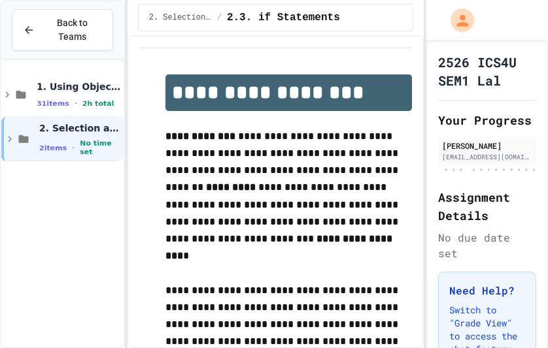  I want to click on span: 2h total, so click(98, 103).